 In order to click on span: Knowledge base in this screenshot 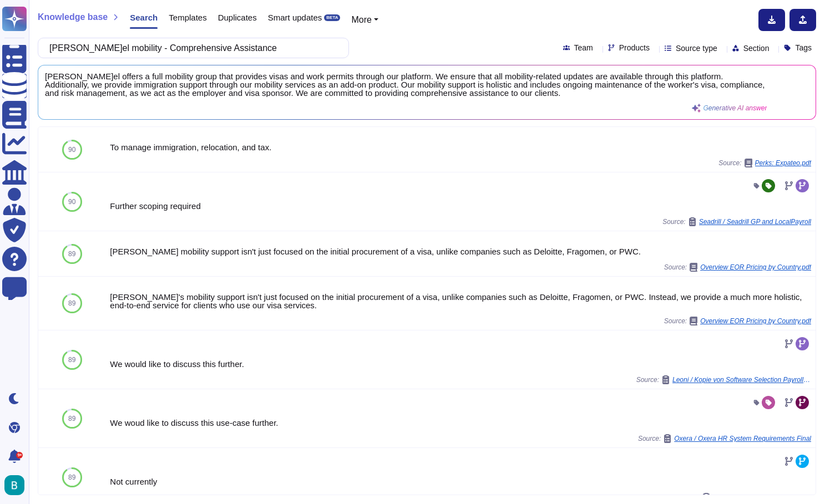, I will do `click(72, 17)`.